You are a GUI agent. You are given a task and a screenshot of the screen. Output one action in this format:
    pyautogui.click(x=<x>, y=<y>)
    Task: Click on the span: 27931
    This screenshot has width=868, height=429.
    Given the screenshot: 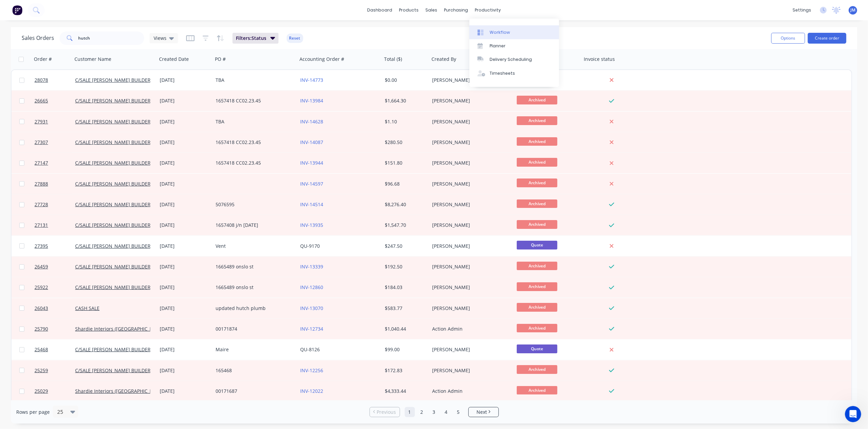 What is the action you would take?
    pyautogui.click(x=41, y=122)
    